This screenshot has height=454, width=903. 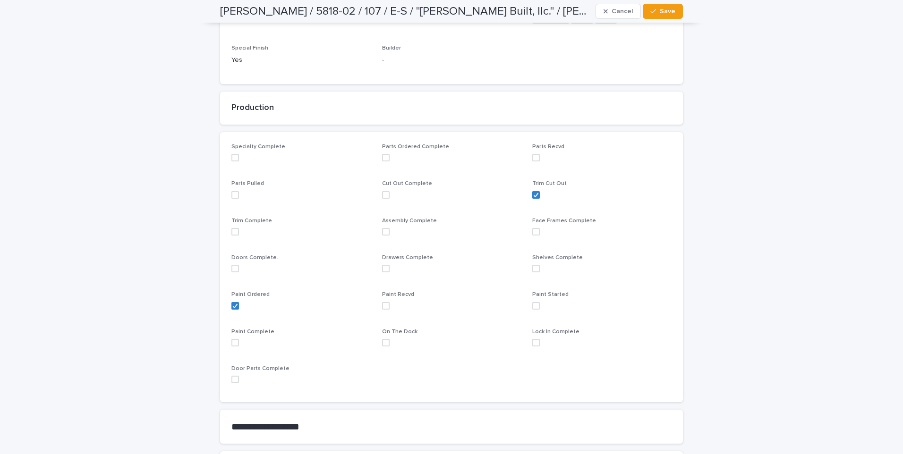 What do you see at coordinates (622, 11) in the screenshot?
I see `span: Cancel` at bounding box center [622, 11].